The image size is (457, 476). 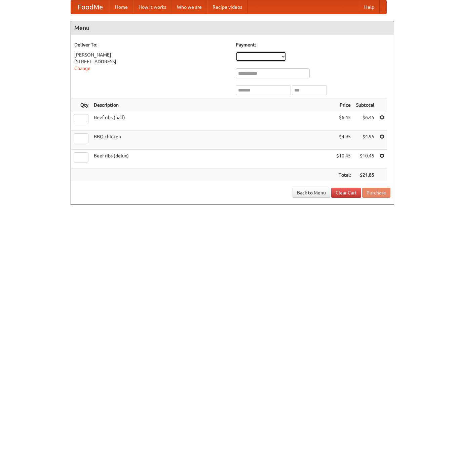 What do you see at coordinates (212, 121) in the screenshot?
I see `td: Beef ribs (half)` at bounding box center [212, 121].